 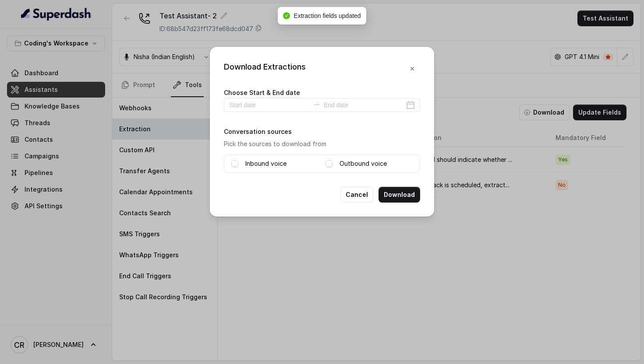 I want to click on label: Outbound voice, so click(x=363, y=164).